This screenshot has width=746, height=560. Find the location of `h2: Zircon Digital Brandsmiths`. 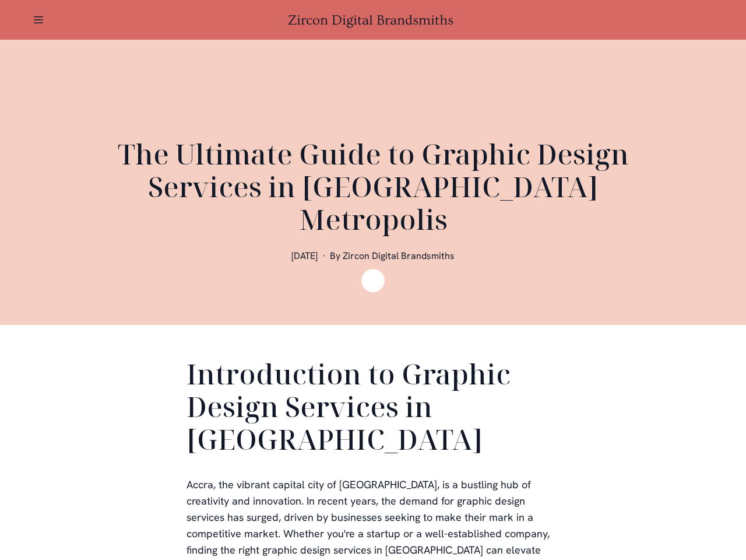

h2: Zircon Digital Brandsmiths is located at coordinates (373, 20).